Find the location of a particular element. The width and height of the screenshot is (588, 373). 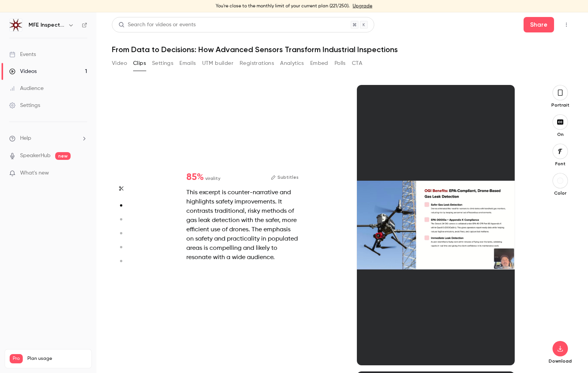

span: Pro is located at coordinates (16, 359).